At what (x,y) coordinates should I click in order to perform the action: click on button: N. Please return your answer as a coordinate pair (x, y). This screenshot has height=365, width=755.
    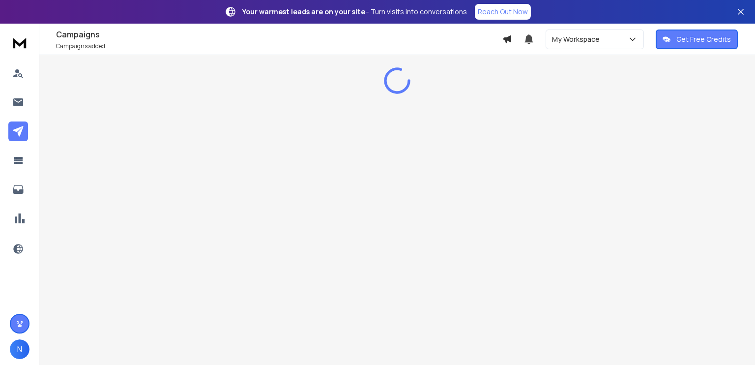
    Looking at the image, I should click on (20, 349).